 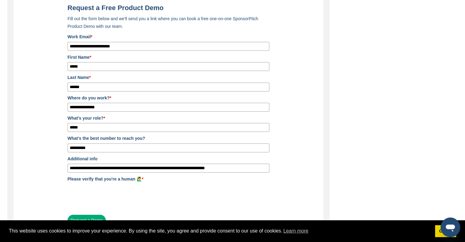 I want to click on title: Request a Free Product Demo, so click(x=168, y=8).